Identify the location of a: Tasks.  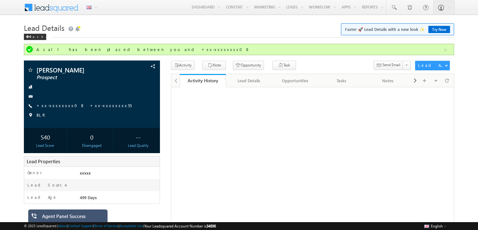
(342, 81).